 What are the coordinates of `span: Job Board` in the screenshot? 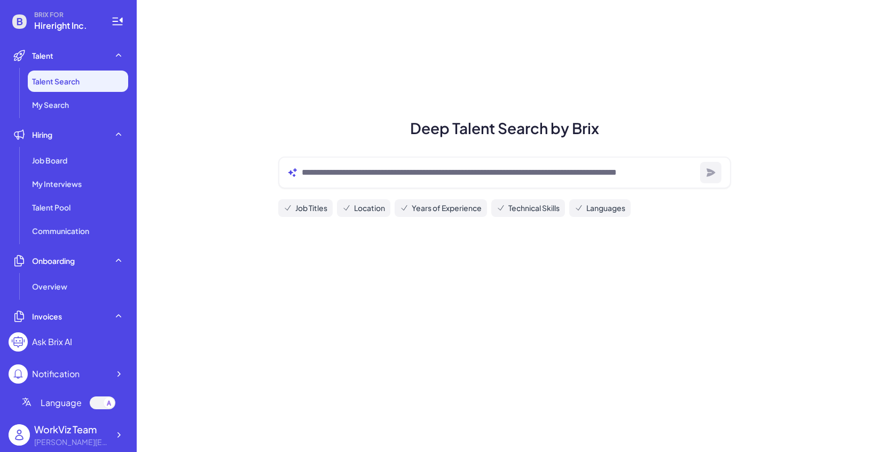 It's located at (50, 160).